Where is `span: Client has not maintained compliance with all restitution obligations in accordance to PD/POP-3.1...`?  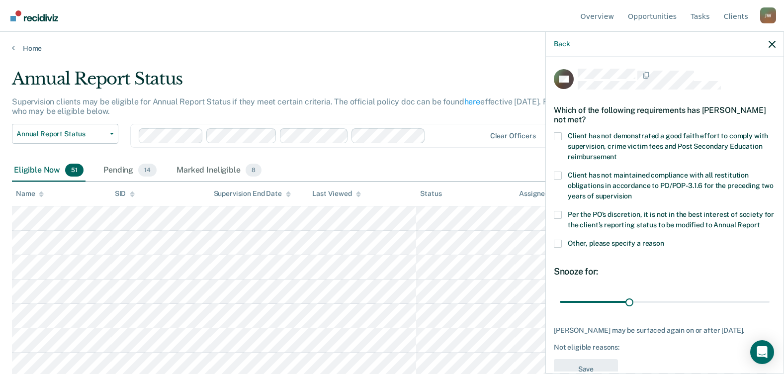
span: Client has not maintained compliance with all restitution obligations in accordance to PD/POP-3.1... is located at coordinates (671, 185).